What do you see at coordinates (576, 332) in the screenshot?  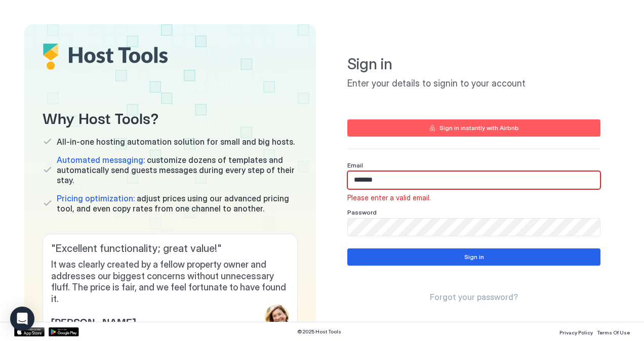 I see `a: Privacy Policy` at bounding box center [576, 332].